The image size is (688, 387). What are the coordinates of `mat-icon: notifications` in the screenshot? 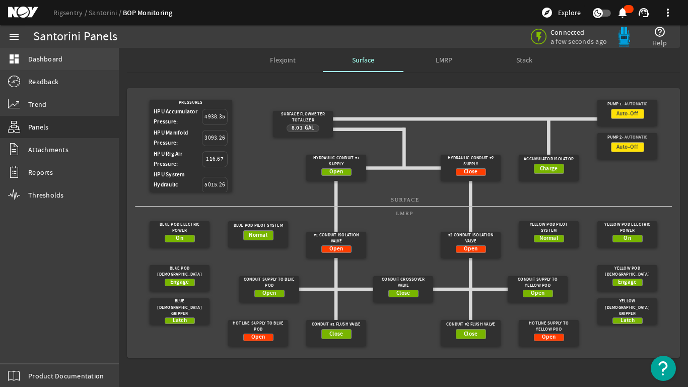 It's located at (623, 13).